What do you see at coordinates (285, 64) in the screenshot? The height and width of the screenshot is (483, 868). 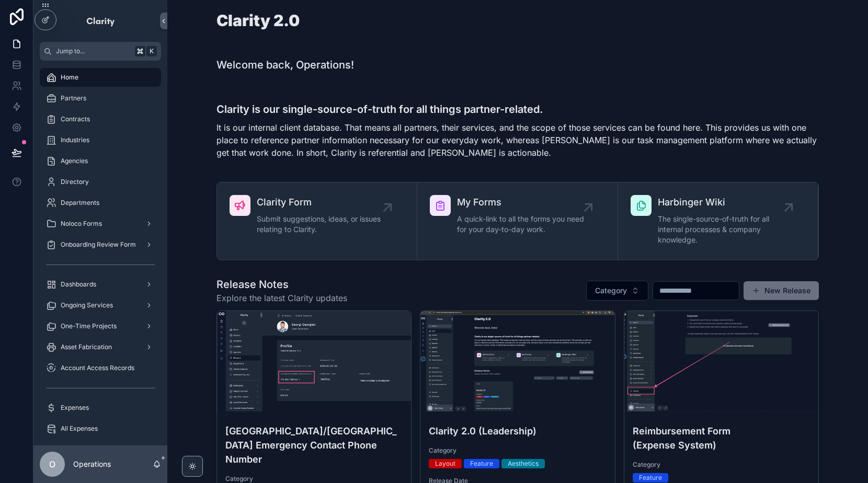 I see `h1: Welcome back, Operations!` at bounding box center [285, 64].